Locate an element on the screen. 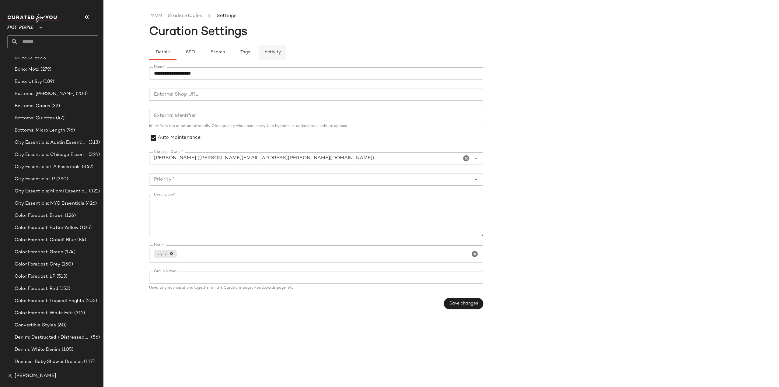  span: Boho: Moto is located at coordinates (27, 69).